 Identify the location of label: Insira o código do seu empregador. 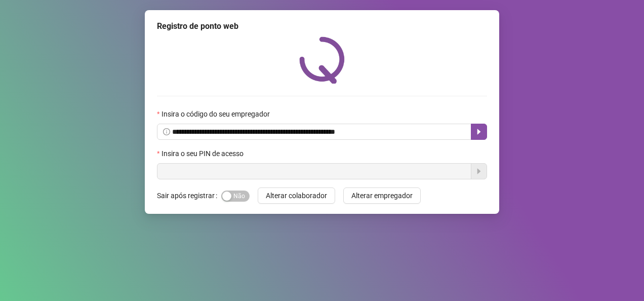
(217, 114).